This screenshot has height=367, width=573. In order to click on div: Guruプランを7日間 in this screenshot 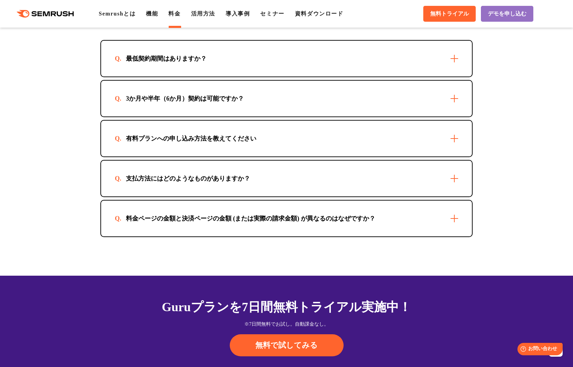, I will do `click(286, 307)`.